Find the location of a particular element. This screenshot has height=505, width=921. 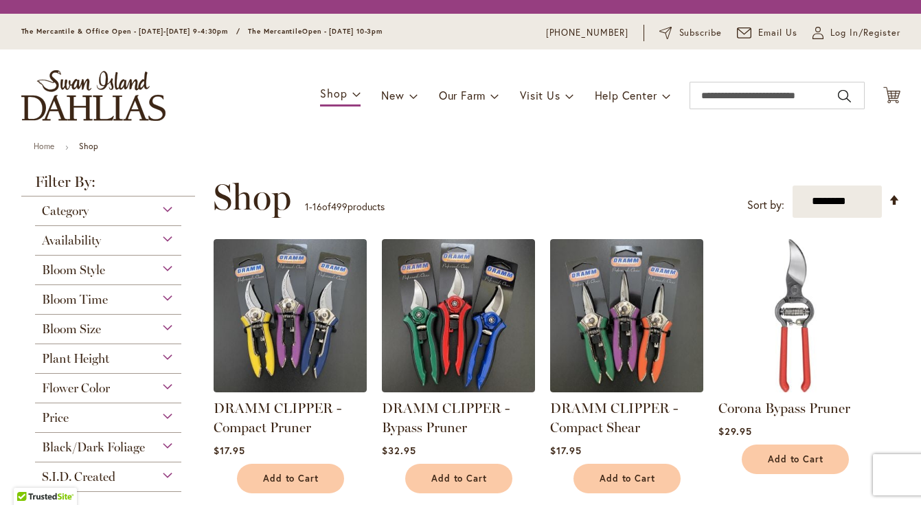

a: Log In/Register is located at coordinates (857, 33).